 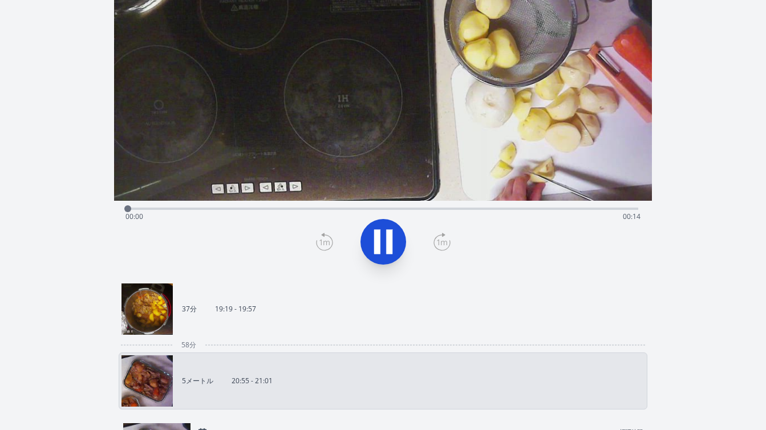 I want to click on img: 250909115631_thumb.jpeg, so click(x=147, y=381).